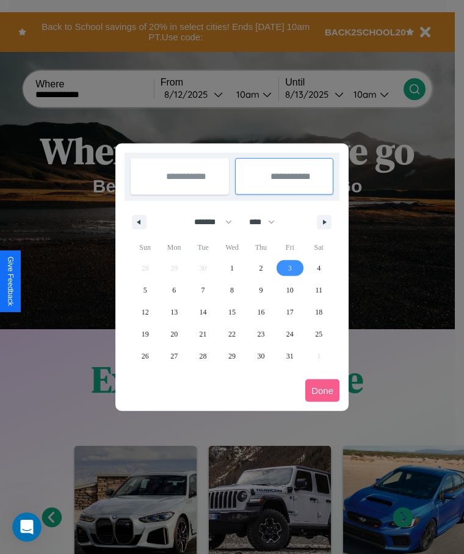 This screenshot has height=554, width=464. Describe the element at coordinates (203, 312) in the screenshot. I see `span: 14` at that location.